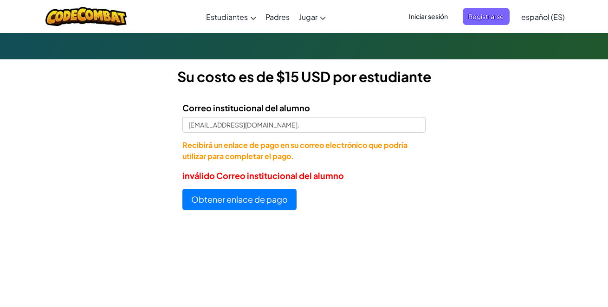 The image size is (608, 307). Describe the element at coordinates (304, 175) in the screenshot. I see `p: inválido Correo institucional del alumno` at that location.